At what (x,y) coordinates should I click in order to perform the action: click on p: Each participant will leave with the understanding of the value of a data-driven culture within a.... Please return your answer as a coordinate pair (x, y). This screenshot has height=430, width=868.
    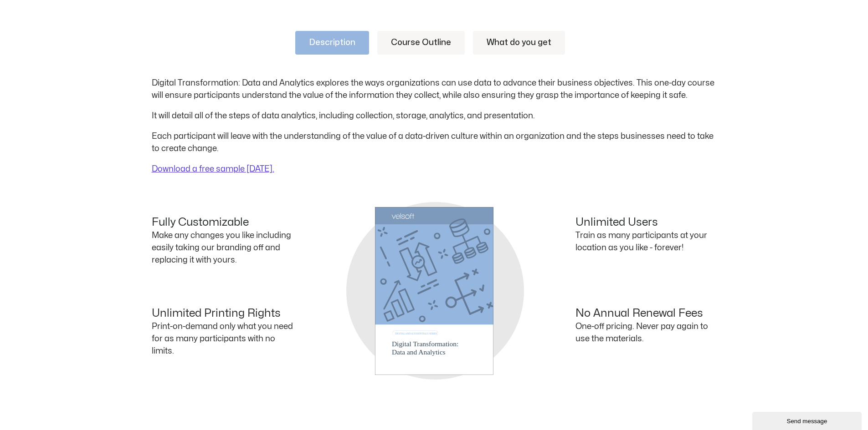
    Looking at the image, I should click on (434, 143).